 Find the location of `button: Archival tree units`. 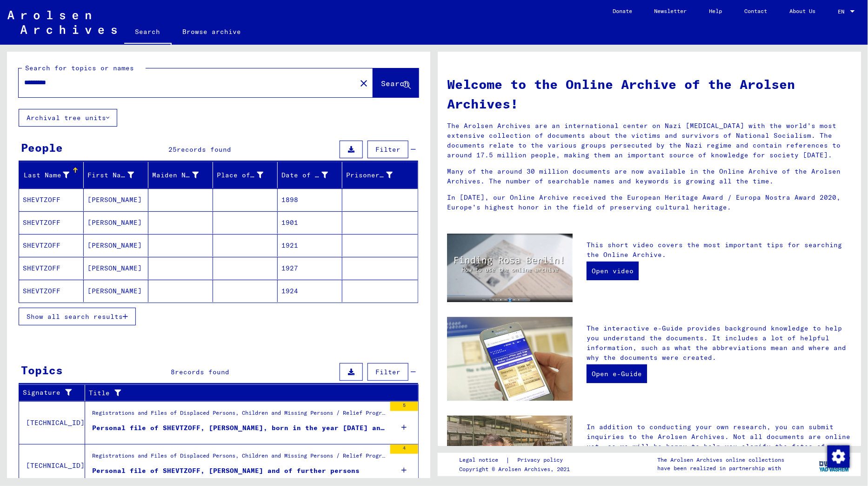

button: Archival tree units is located at coordinates (68, 117).